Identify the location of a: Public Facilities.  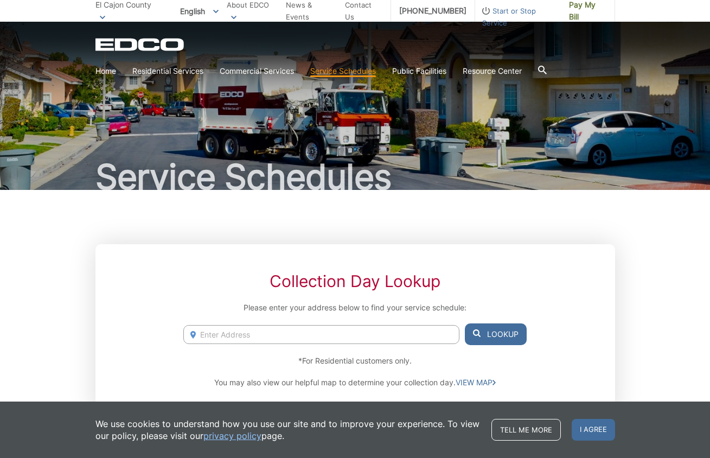
(419, 71).